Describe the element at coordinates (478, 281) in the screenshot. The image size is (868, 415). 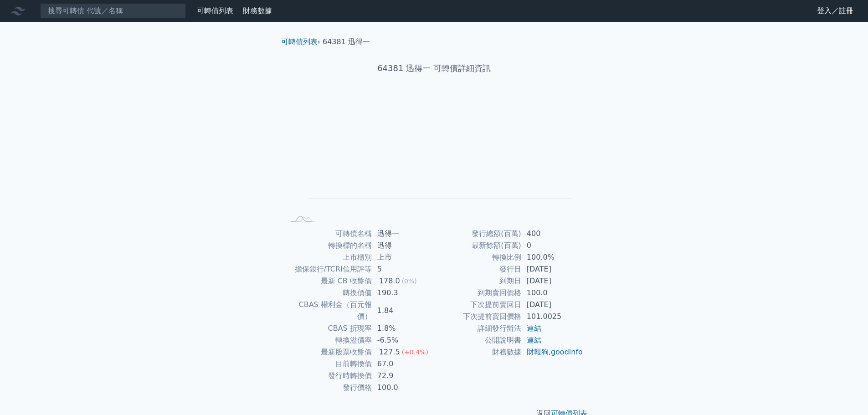
I see `td: 到期日` at that location.